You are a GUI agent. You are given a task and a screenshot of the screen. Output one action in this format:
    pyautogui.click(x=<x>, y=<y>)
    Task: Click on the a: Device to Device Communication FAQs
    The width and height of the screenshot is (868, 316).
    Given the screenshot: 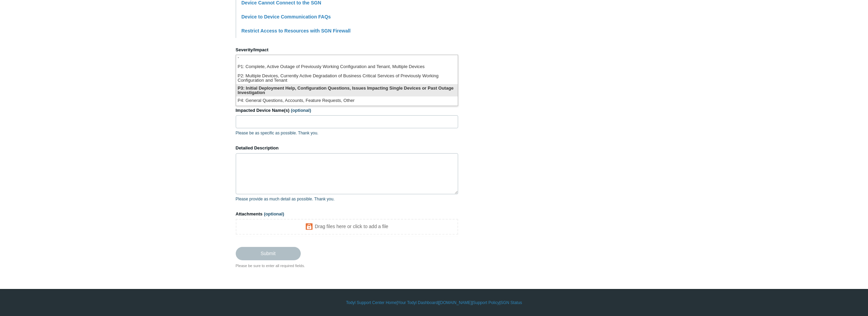 What is the action you would take?
    pyautogui.click(x=286, y=17)
    